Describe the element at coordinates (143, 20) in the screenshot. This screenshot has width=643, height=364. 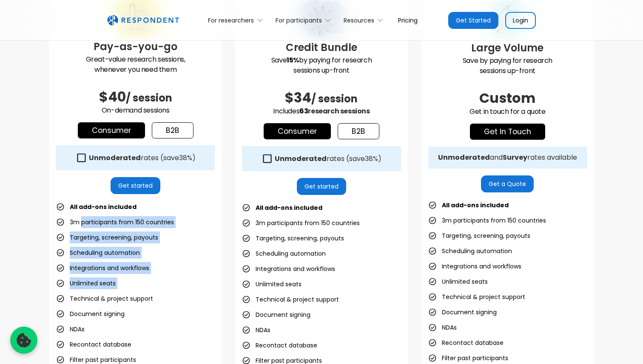
I see `a: home` at that location.